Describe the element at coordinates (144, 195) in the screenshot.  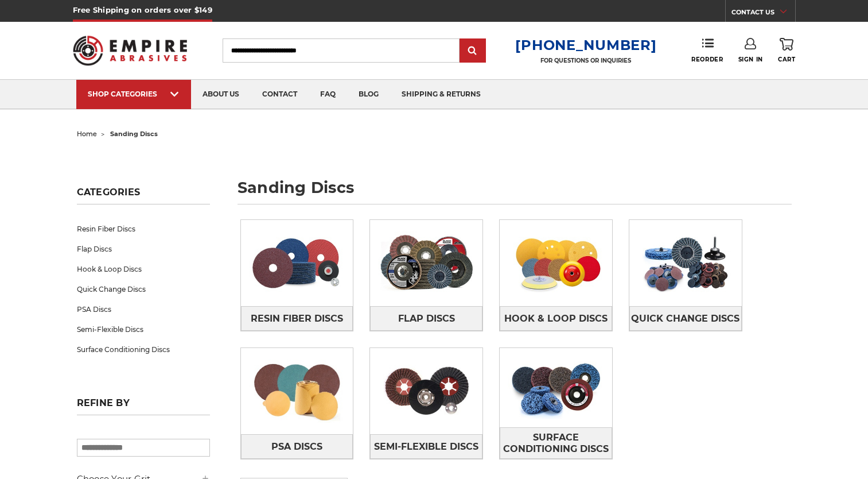
I see `h5: Categories` at that location.